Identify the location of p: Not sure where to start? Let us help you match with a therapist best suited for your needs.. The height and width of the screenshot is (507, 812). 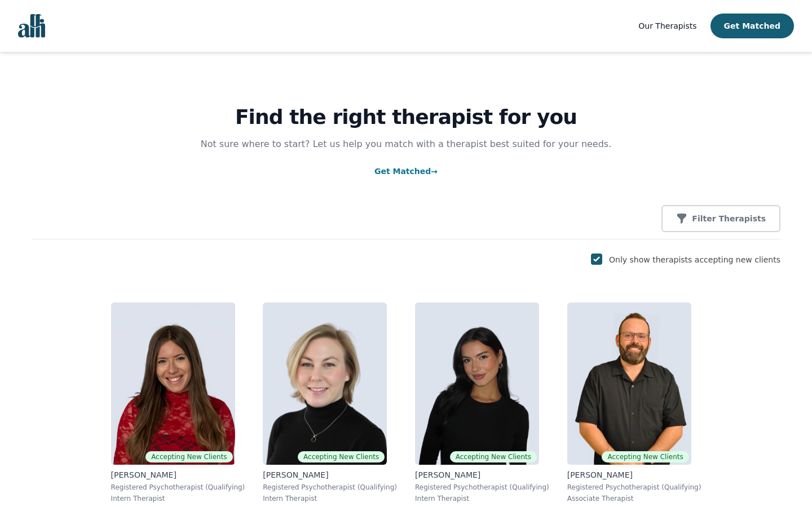
(406, 145).